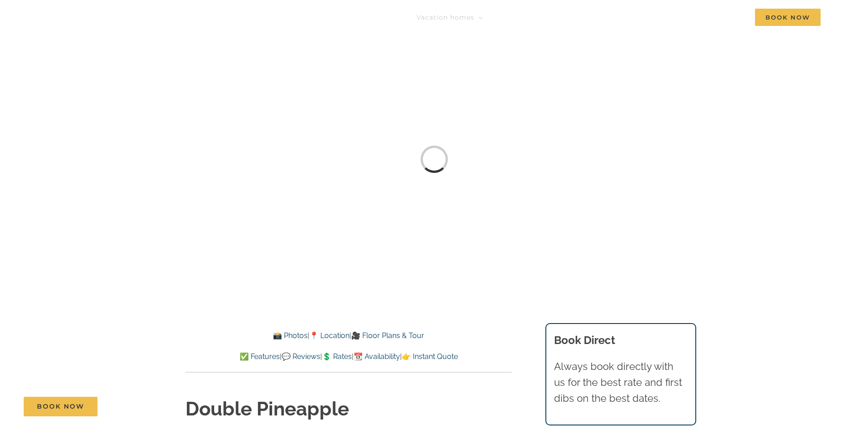  What do you see at coordinates (61, 406) in the screenshot?
I see `a: Book Now` at bounding box center [61, 406].